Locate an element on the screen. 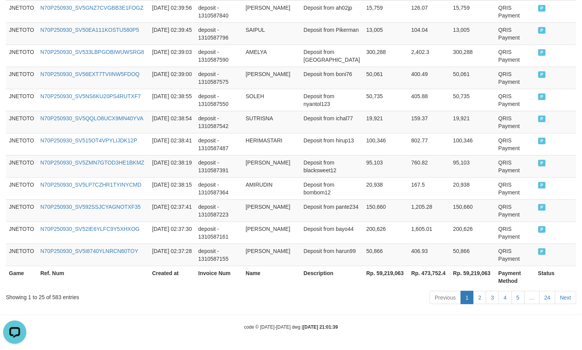 This screenshot has height=350, width=582. td: deposit - 1310587487 is located at coordinates (219, 144).